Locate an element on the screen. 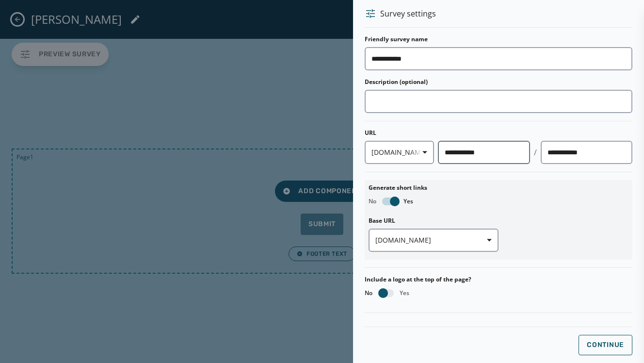 The width and height of the screenshot is (644, 363). label: Friendly survey name is located at coordinates (397, 39).